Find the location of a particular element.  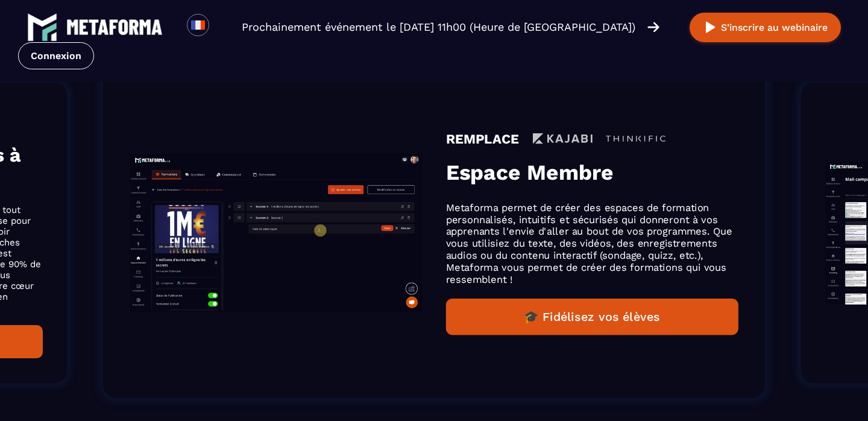

a: Connexion is located at coordinates (56, 56).